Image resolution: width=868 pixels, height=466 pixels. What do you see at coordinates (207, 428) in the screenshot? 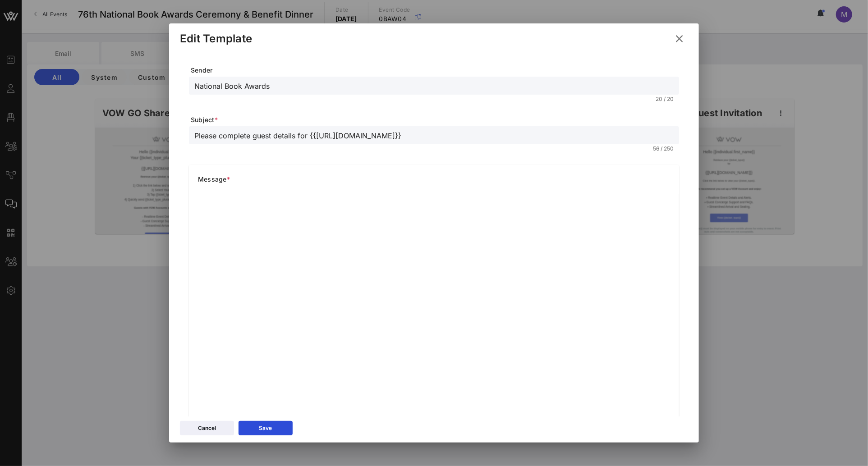
I see `button: Cancel` at bounding box center [207, 428].